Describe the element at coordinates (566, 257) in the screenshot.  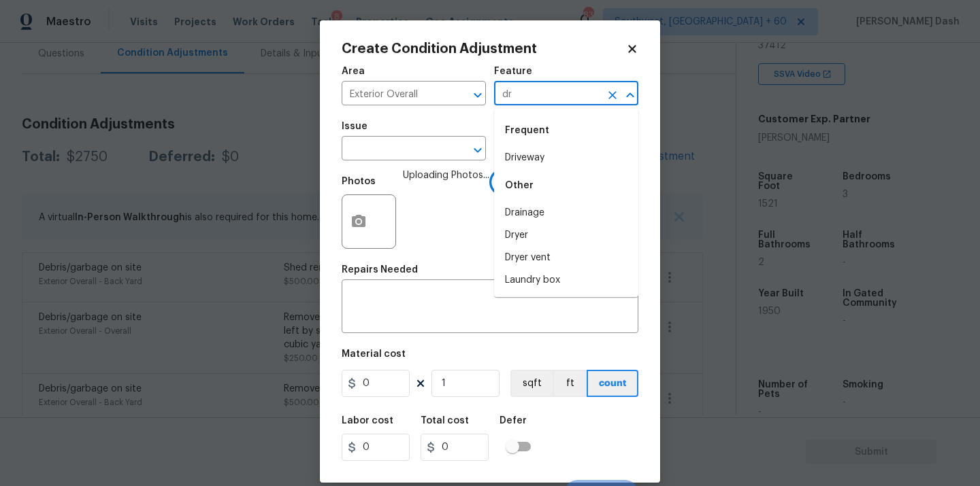
I see `li: Dryer vent` at that location.